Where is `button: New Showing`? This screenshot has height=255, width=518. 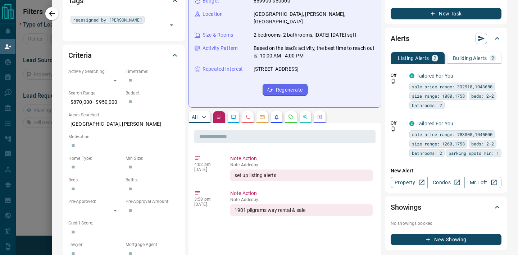 button: New Showing is located at coordinates (446, 240).